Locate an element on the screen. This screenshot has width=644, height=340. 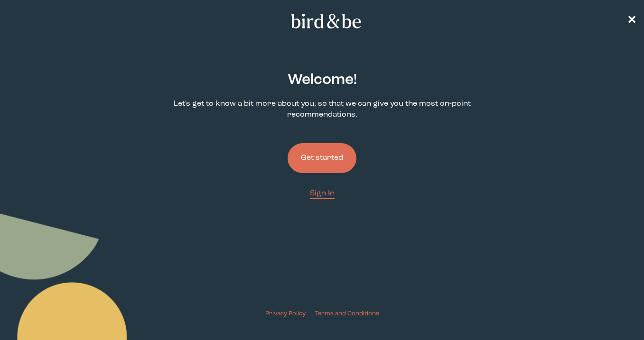
a: Sign In is located at coordinates (322, 194).